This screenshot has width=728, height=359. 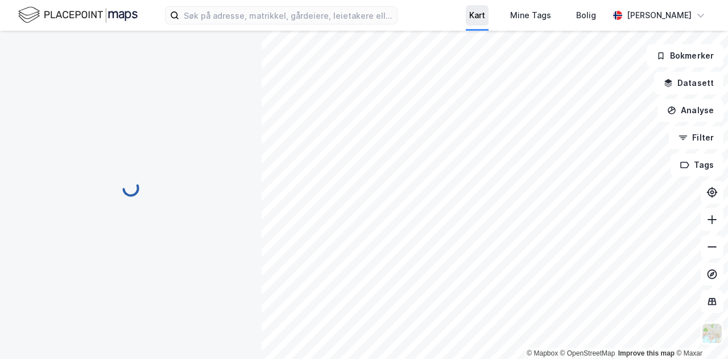 I want to click on button: Datasett, so click(x=688, y=83).